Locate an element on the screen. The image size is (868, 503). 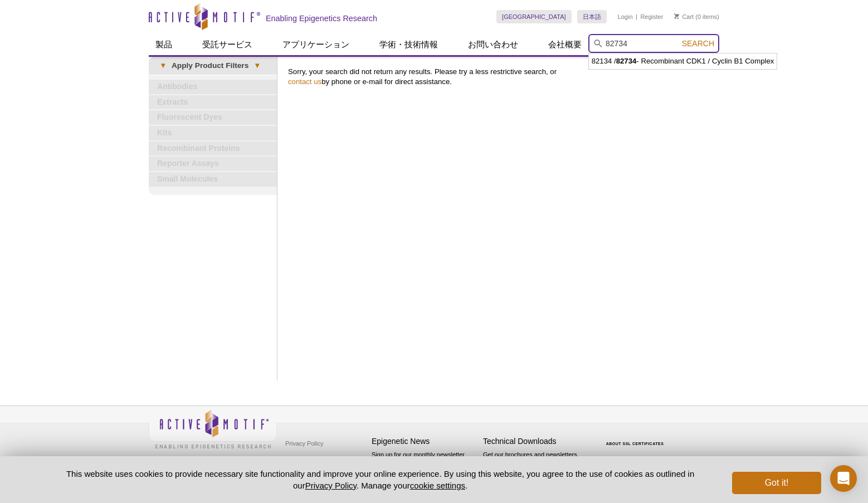
a: Cart is located at coordinates (684, 17).